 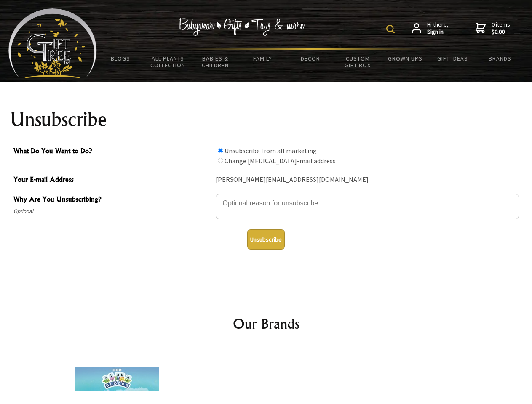 I want to click on span: Your E-mail Address, so click(x=112, y=180).